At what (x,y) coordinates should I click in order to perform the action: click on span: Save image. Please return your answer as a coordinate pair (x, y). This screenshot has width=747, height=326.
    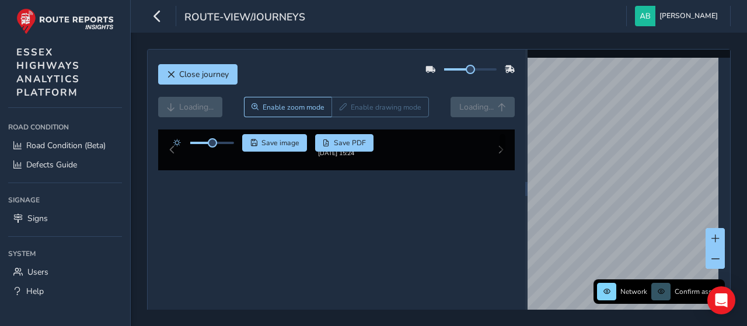
    Looking at the image, I should click on (280, 143).